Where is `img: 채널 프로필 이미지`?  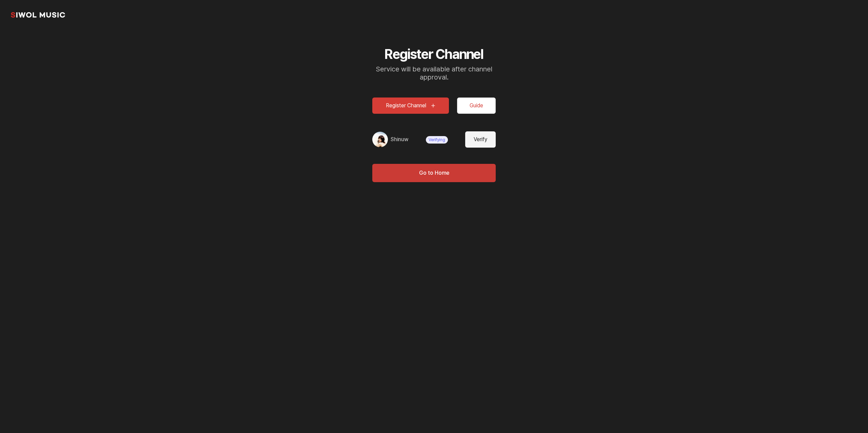
img: 채널 프로필 이미지 is located at coordinates (380, 140).